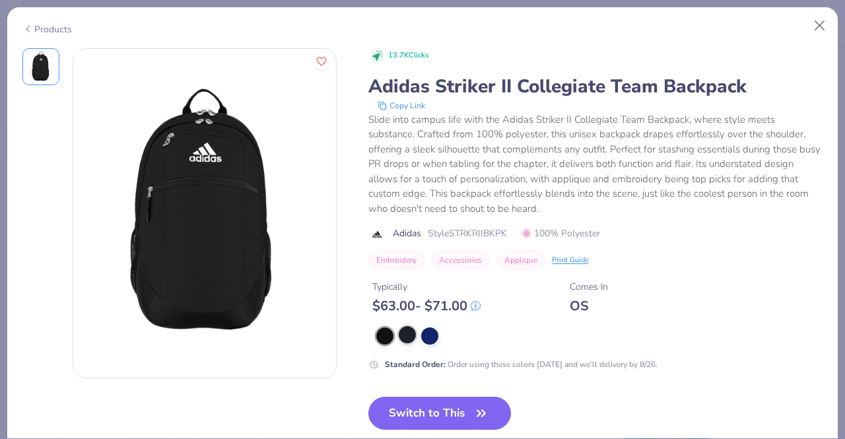 This screenshot has width=845, height=439. Describe the element at coordinates (595, 164) in the screenshot. I see `div: Slide into campus life with the Adidas Striker II Collegiate Team Backpack, where style meets sub...` at that location.